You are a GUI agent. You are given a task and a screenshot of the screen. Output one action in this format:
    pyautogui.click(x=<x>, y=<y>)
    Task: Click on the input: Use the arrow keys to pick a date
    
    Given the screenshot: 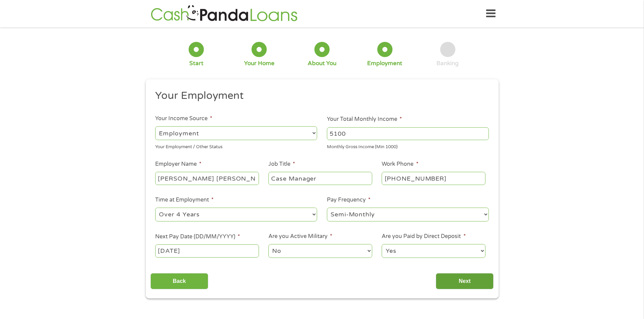 What is the action you would take?
    pyautogui.click(x=207, y=251)
    